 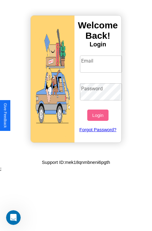 I want to click on p: Support ID: mek18qnmbneni6pgth, so click(x=76, y=162).